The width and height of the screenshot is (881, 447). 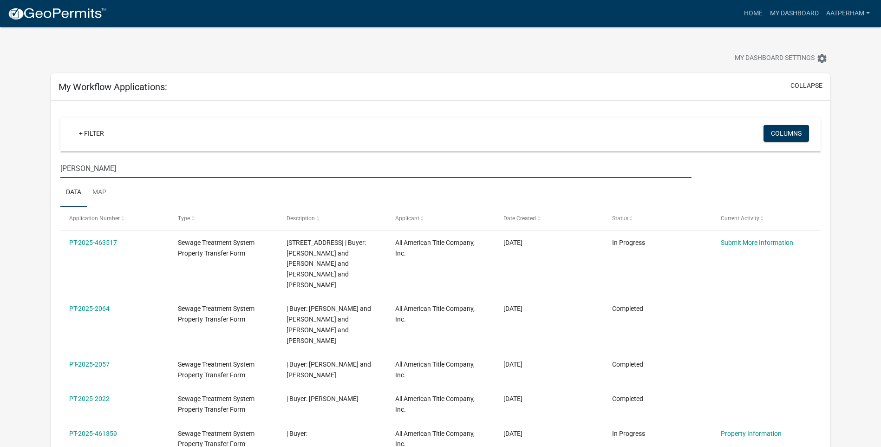 What do you see at coordinates (775, 59) in the screenshot?
I see `span: My Dashboard Settings` at bounding box center [775, 59].